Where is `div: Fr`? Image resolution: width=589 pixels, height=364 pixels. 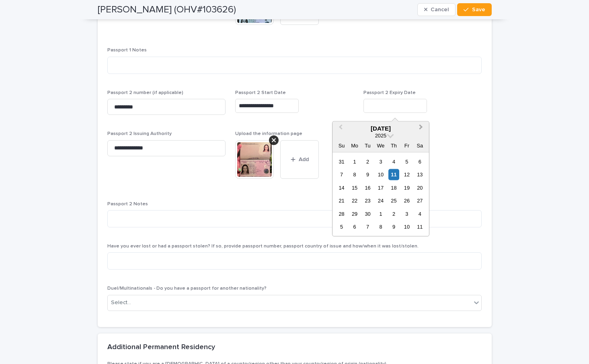
div: Fr is located at coordinates (407, 145).